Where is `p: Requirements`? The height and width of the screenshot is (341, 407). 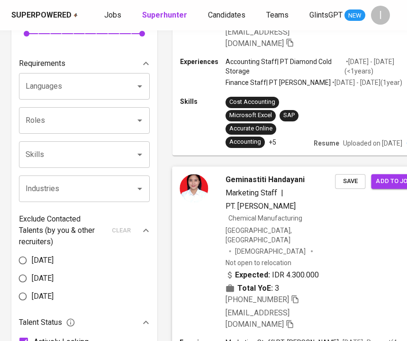
p: Requirements is located at coordinates (42, 63).